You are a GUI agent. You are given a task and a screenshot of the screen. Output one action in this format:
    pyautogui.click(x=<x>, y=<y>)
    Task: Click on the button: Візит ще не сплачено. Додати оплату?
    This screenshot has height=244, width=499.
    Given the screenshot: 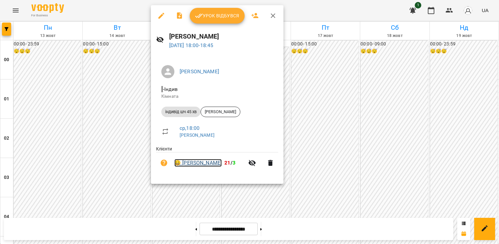 What is the action you would take?
    pyautogui.click(x=164, y=163)
    